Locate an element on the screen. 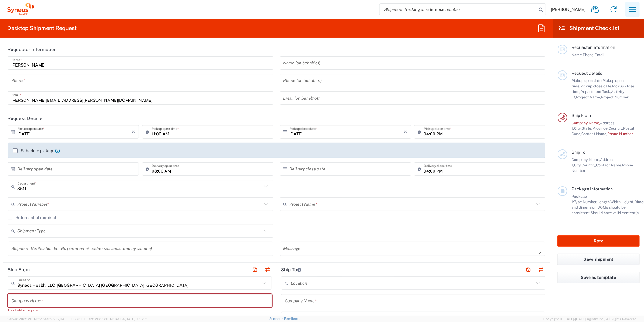 The image size is (644, 322). h2: Ship To is located at coordinates (291, 270).